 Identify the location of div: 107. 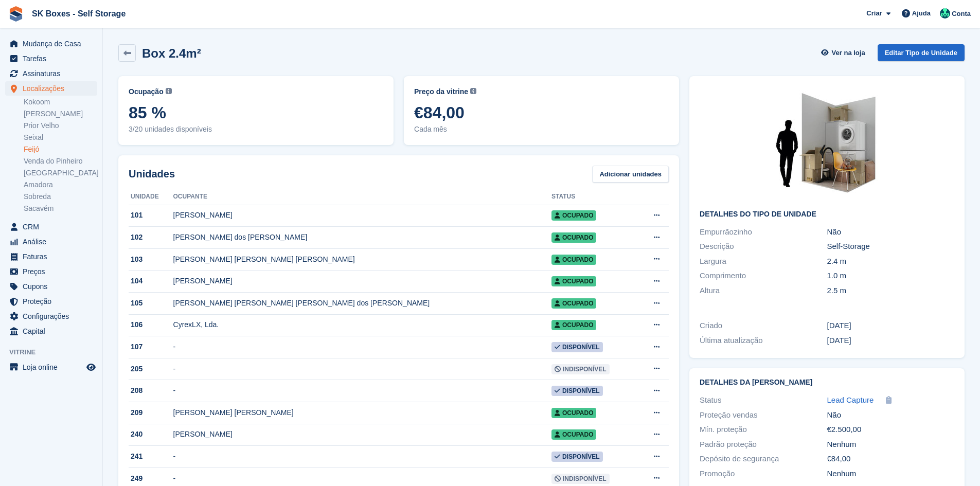
(151, 347).